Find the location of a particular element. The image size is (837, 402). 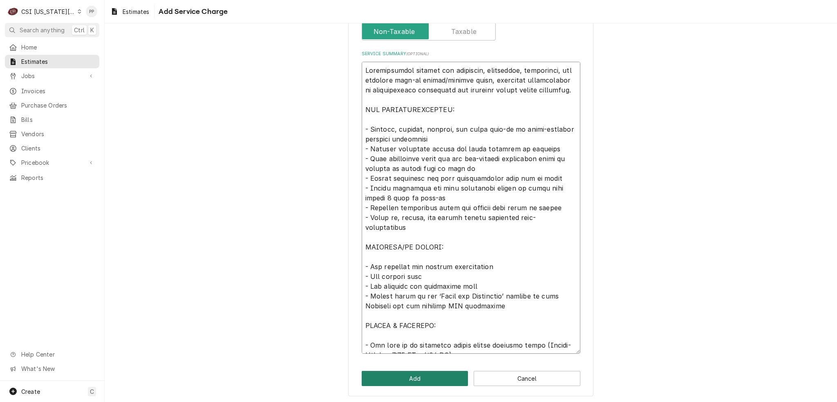

a: Bills is located at coordinates (52, 119).